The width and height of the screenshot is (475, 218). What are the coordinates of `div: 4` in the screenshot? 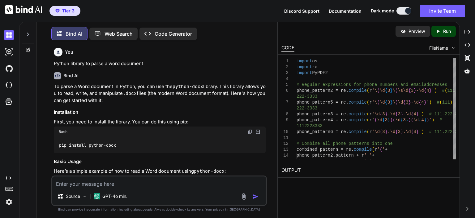 It's located at (285, 79).